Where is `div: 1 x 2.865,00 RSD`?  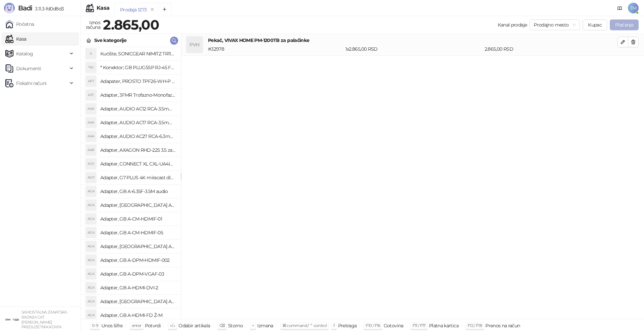 div: 1 x 2.865,00 RSD is located at coordinates (414, 49).